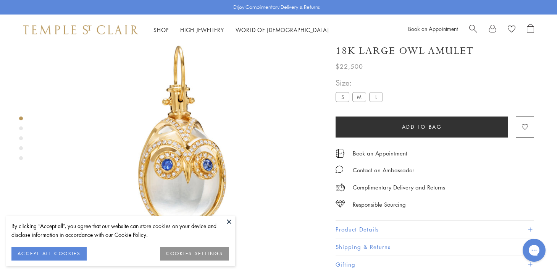 This screenshot has height=272, width=557. I want to click on a: High JewelleryHigh Jewellery, so click(202, 30).